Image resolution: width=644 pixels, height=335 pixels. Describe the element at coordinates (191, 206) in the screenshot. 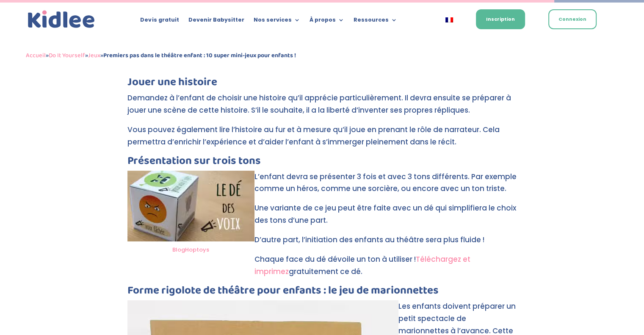

I see `img: le dé des voix` at that location.